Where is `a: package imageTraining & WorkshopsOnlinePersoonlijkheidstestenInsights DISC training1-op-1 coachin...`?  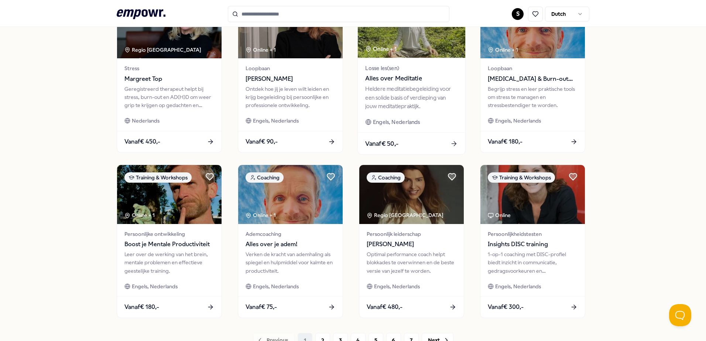
a: package imageTraining & WorkshopsOnlinePersoonlijkheidstestenInsights DISC training1-op-1 coachin... is located at coordinates (533, 242).